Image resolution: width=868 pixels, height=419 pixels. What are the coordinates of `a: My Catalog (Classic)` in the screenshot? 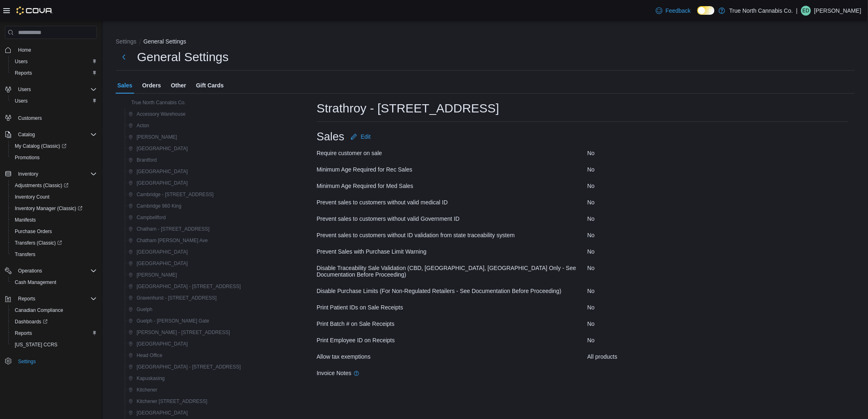 It's located at (40, 146).